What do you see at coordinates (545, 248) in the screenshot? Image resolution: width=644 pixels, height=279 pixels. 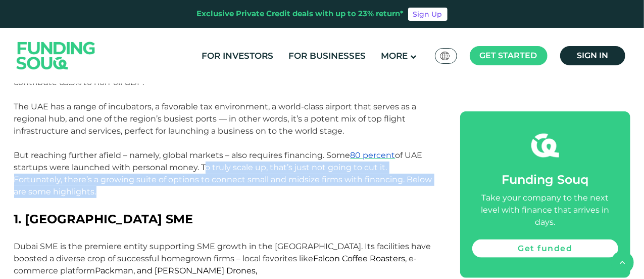 I see `a: Get funded` at bounding box center [545, 248].